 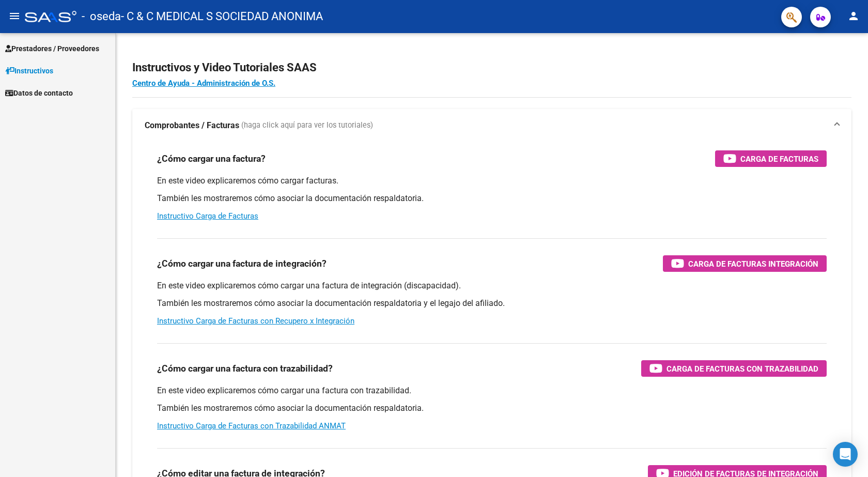 I want to click on span: - C & C MEDICAL S SOCIEDAD ANONIMA, so click(x=221, y=16).